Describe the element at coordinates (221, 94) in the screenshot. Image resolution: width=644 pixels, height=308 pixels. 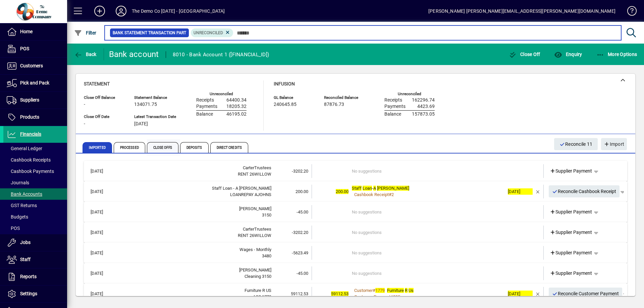
I see `label: Unreconciled` at that location.